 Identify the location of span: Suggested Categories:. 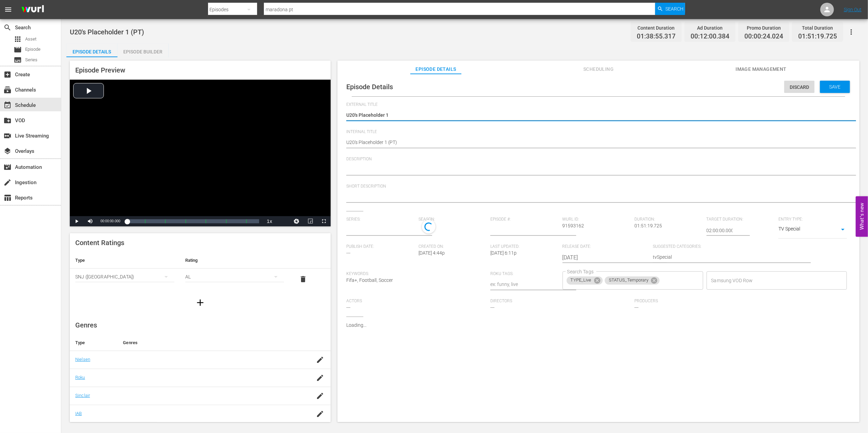
(723, 247).